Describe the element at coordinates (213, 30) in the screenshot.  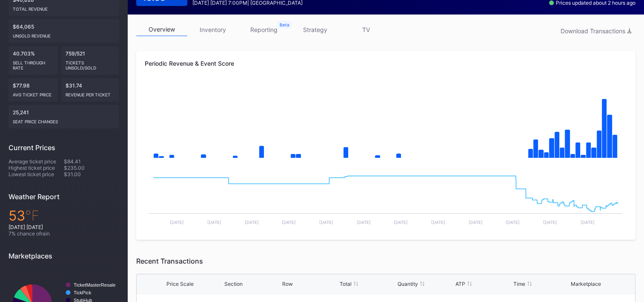
I see `a: inventory` at that location.